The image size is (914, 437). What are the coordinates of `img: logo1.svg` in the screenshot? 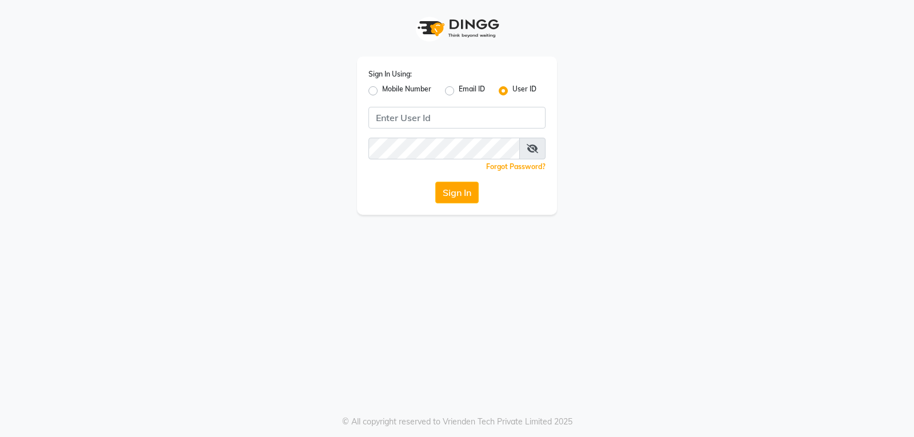 It's located at (457, 28).